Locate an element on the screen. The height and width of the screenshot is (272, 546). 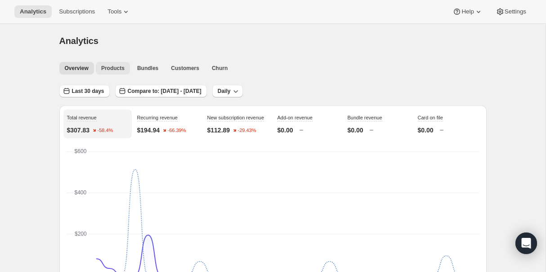
text: $600 is located at coordinates (80, 151).